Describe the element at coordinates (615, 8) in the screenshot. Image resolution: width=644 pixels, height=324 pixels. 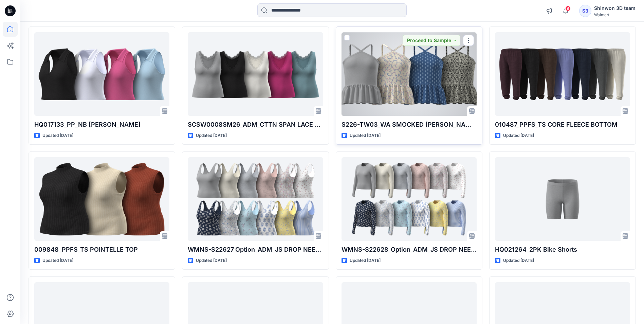
I see `div: Shinwon 3D team` at that location.